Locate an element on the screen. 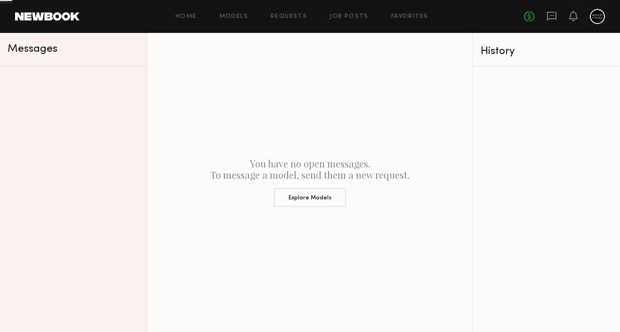 This screenshot has height=332, width=620. a: Explore Models is located at coordinates (310, 194).